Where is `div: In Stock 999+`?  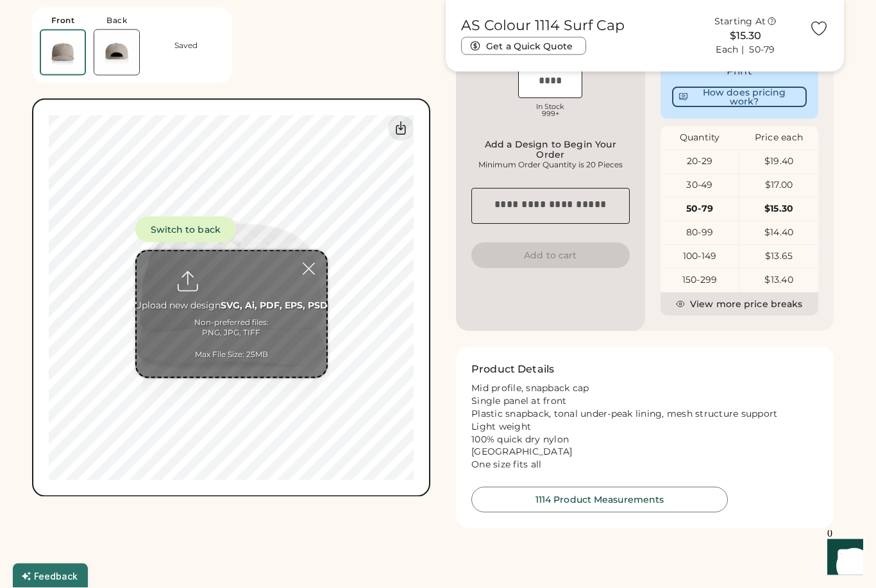
div: In Stock 999+ is located at coordinates (550, 111).